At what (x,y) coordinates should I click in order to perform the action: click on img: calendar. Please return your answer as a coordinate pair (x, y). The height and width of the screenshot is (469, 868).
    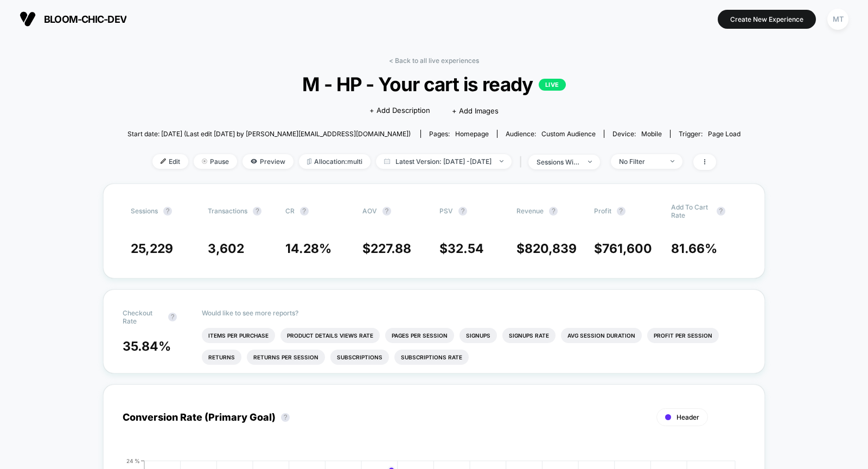
    Looking at the image, I should click on (387, 161).